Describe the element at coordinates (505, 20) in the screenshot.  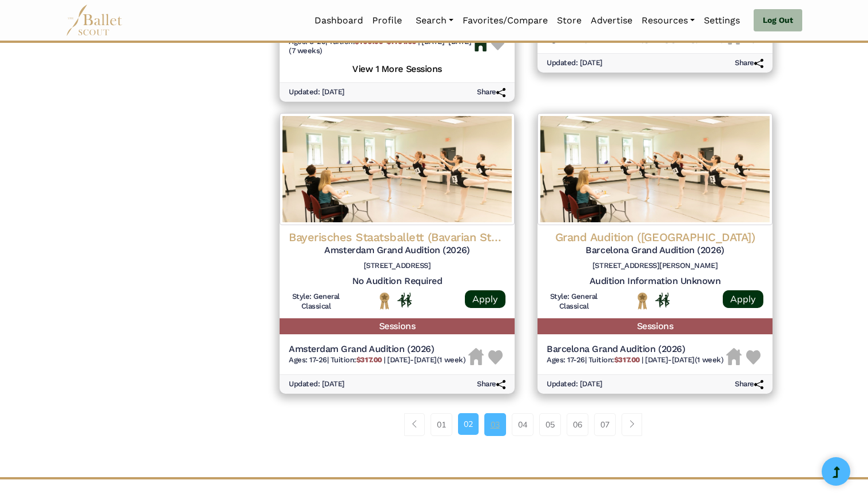
I see `a: Favorites/Compare` at that location.